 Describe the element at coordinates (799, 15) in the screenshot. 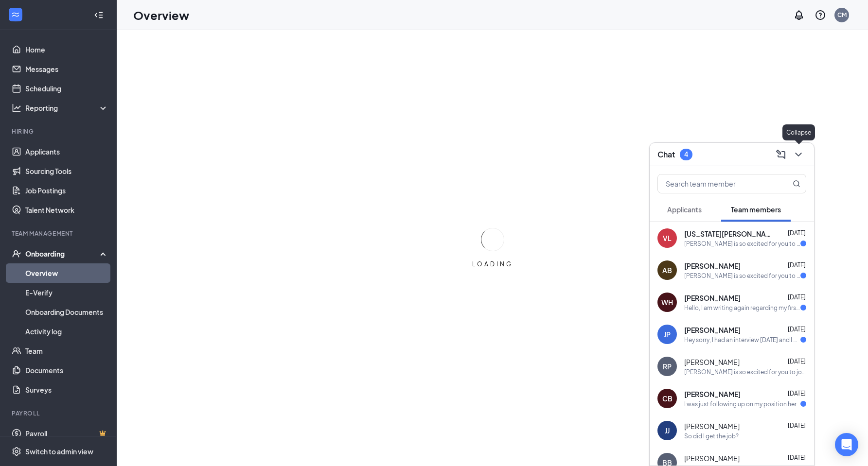

I see `svg: Notifications` at that location.